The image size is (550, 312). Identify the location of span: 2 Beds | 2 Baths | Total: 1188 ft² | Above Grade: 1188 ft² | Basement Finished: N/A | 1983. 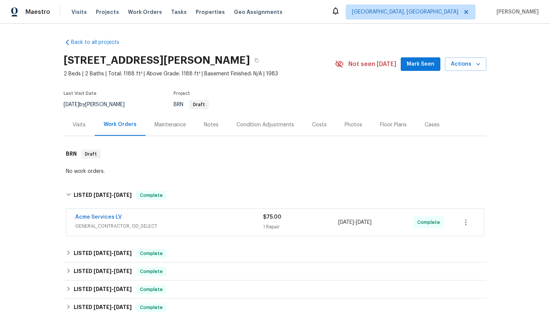
(199, 74).